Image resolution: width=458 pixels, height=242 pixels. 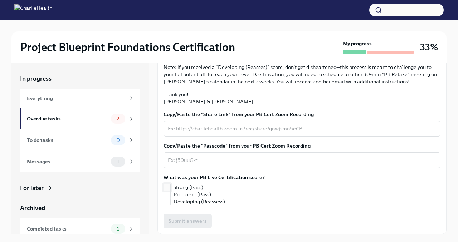 I want to click on a: For later, so click(x=80, y=188).